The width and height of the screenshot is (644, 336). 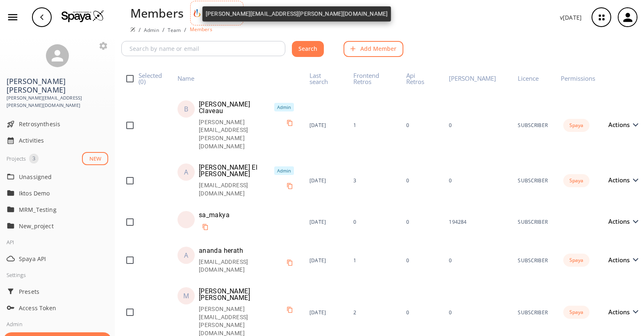 I want to click on div: Last search, so click(x=321, y=79).